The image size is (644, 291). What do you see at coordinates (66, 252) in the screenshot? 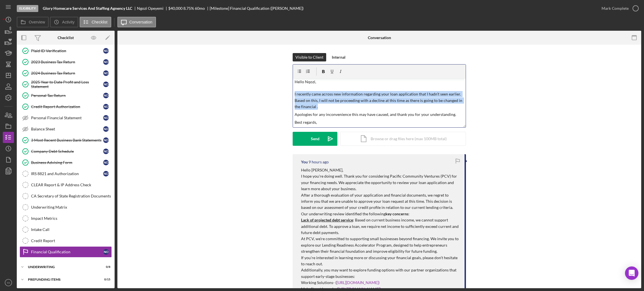
I see `a: Financial QualificationNO` at bounding box center [66, 252].